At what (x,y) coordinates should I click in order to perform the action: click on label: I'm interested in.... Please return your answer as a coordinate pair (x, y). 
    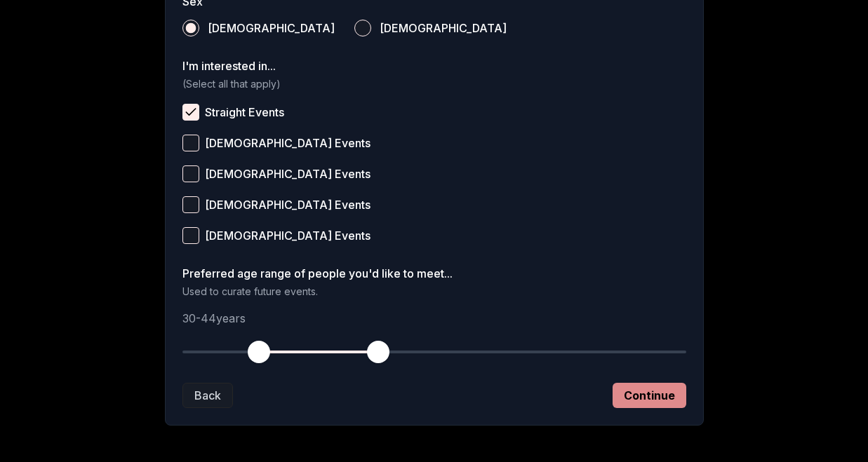
    Looking at the image, I should click on (435, 66).